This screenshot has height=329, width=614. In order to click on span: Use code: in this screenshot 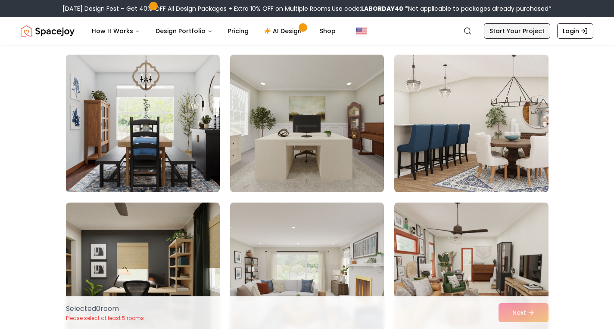, I will do `click(367, 9)`.